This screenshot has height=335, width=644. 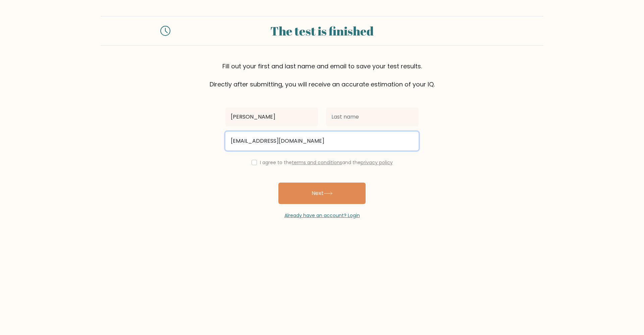 What do you see at coordinates (322, 194) in the screenshot?
I see `button: Next` at bounding box center [322, 194].